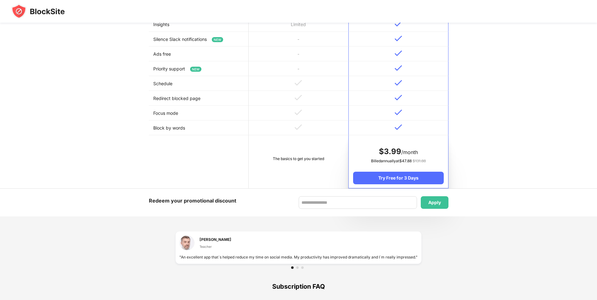  Describe the element at coordinates (193, 201) in the screenshot. I see `div: Redeem your promotional discount` at that location.